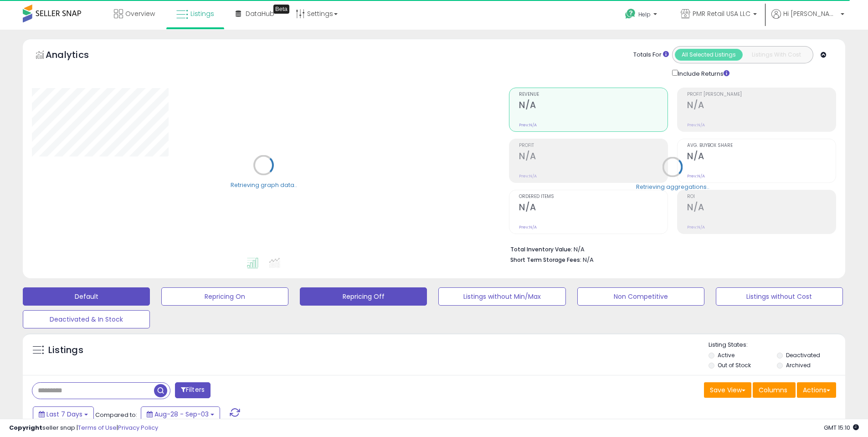  I want to click on i: Get Help, so click(630, 14).